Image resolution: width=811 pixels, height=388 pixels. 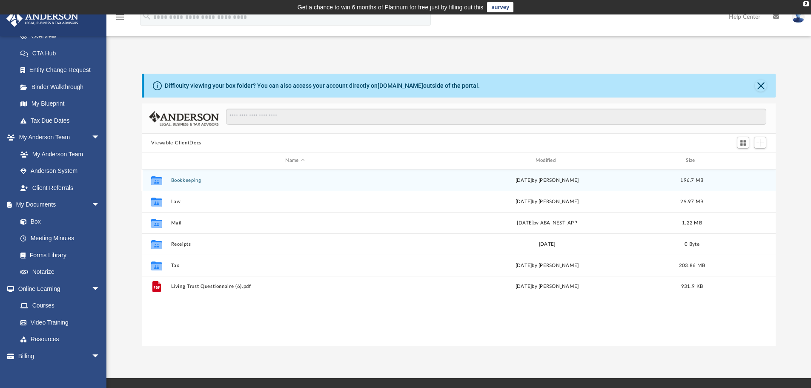 I want to click on a: Billingarrow_drop_down, so click(x=59, y=356).